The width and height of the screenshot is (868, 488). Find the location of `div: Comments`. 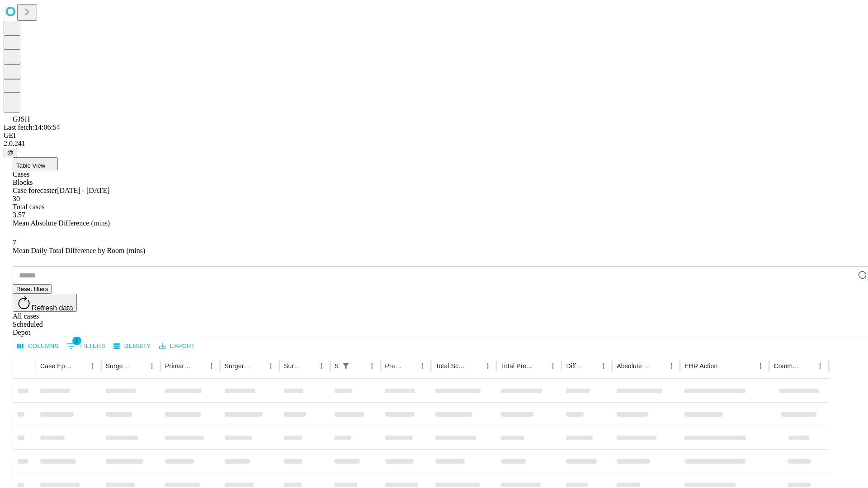

div: Comments is located at coordinates (787, 366).